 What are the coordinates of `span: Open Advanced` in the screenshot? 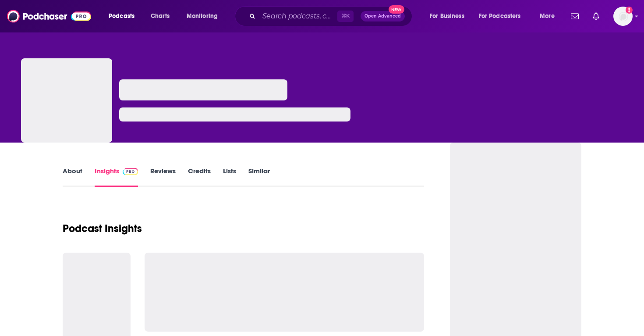 It's located at (382, 16).